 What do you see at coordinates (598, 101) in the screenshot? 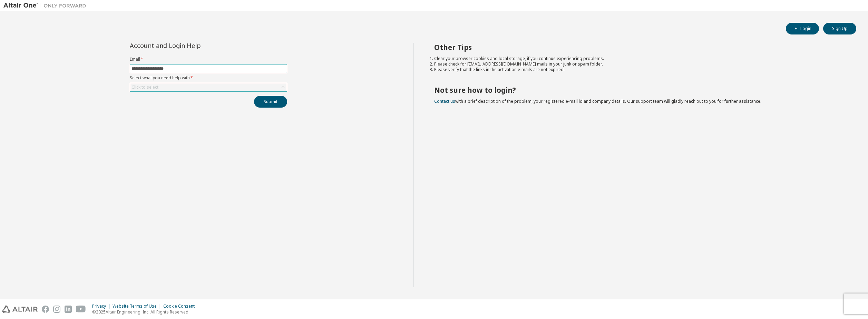
I see `span: with a brief description of the problem, your registered e-mail id and company details. Our suppo...` at bounding box center [598, 101].